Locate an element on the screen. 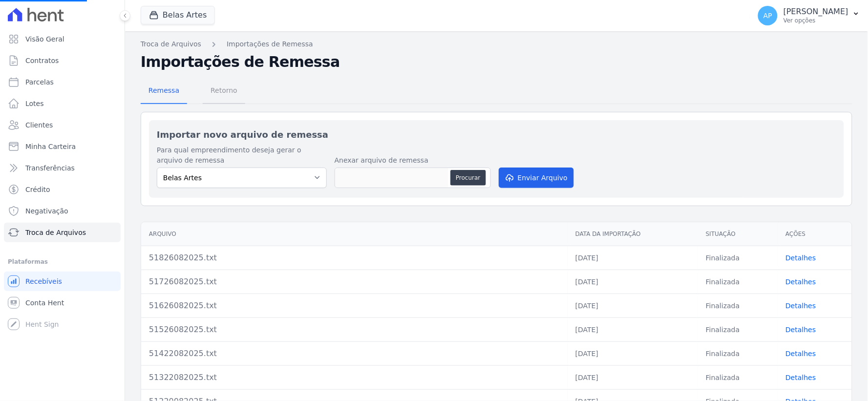  span: Transferências is located at coordinates (50, 168).